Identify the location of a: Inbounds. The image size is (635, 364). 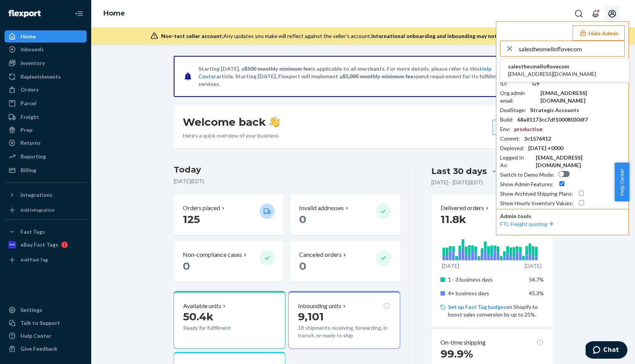
(46, 49).